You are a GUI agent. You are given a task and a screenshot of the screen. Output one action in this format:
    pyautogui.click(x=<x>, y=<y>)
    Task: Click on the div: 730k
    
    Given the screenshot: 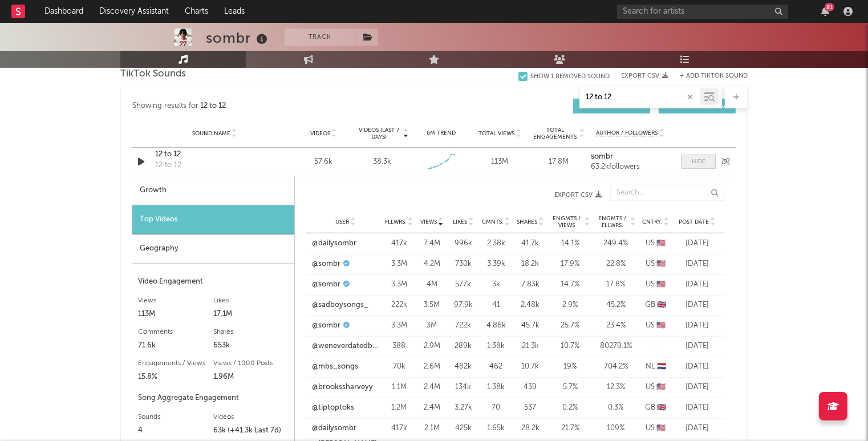 What is the action you would take?
    pyautogui.click(x=463, y=264)
    